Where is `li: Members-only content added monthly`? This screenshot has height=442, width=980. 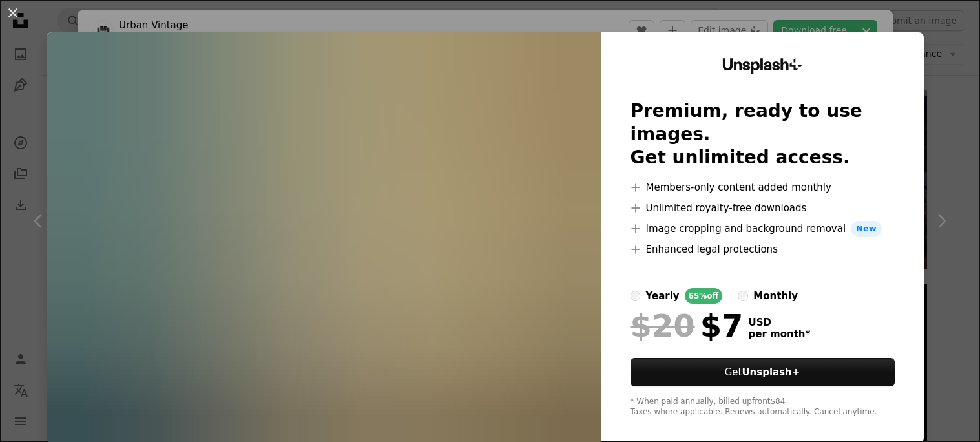 li: Members-only content added monthly is located at coordinates (762, 187).